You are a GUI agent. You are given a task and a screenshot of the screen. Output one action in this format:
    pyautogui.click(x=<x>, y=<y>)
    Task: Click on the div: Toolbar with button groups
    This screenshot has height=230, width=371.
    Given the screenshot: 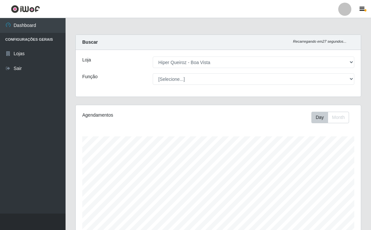 What is the action you would take?
    pyautogui.click(x=333, y=117)
    